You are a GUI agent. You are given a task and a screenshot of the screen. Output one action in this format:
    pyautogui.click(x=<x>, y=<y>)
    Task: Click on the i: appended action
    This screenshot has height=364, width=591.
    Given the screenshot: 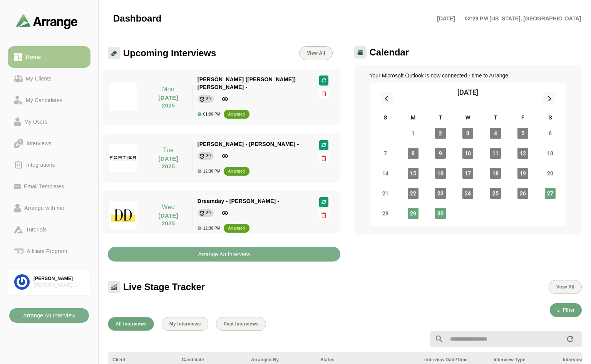 What is the action you would take?
    pyautogui.click(x=570, y=339)
    